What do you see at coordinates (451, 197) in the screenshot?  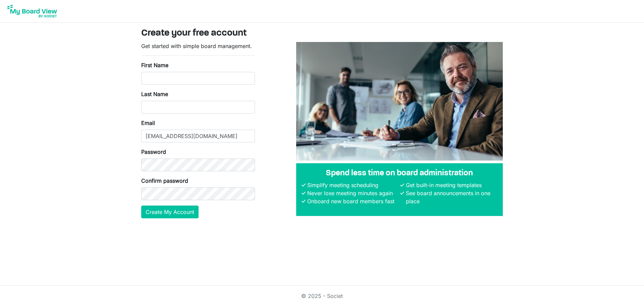 I see `li: See board announcements in one place` at bounding box center [451, 197].